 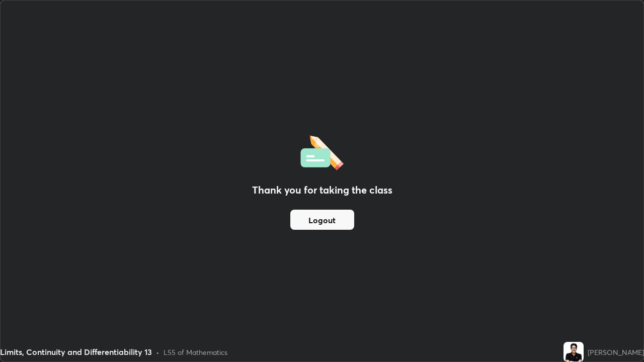 I want to click on div: L55 of Mathematics, so click(x=195, y=352).